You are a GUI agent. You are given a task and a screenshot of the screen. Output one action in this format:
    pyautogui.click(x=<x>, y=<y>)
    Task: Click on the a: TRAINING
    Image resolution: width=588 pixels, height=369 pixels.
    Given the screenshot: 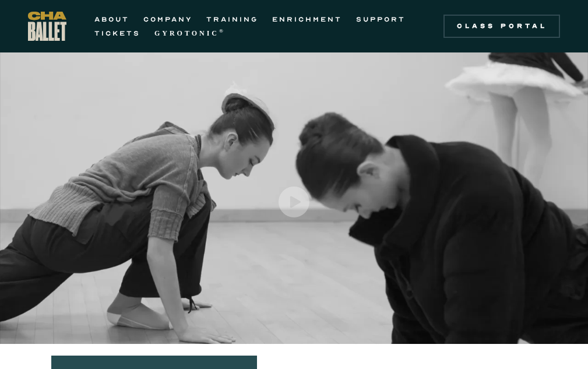 What is the action you would take?
    pyautogui.click(x=232, y=19)
    